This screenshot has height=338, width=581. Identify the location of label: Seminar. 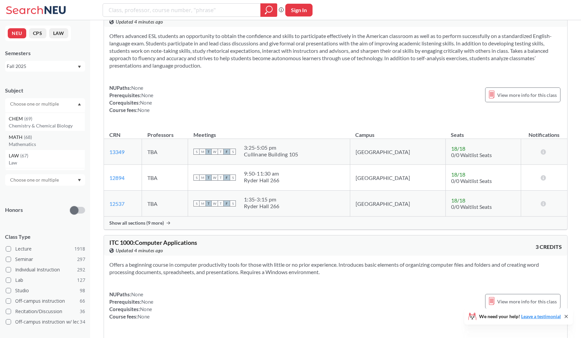
(45, 259).